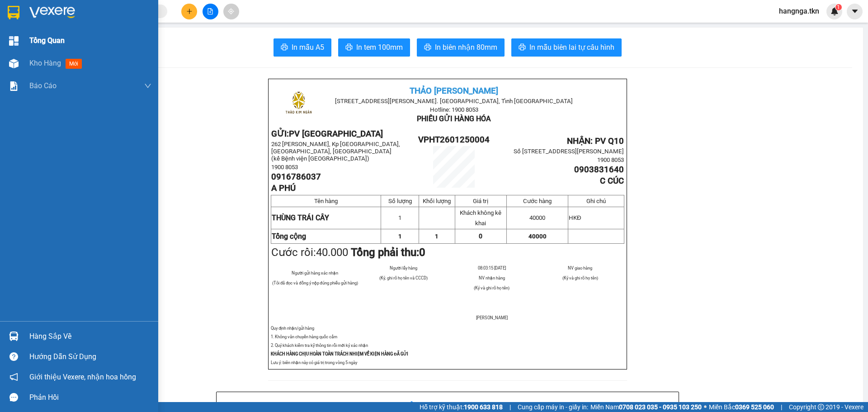 This screenshot has height=412, width=868. What do you see at coordinates (14, 397) in the screenshot?
I see `span: message` at bounding box center [14, 397].